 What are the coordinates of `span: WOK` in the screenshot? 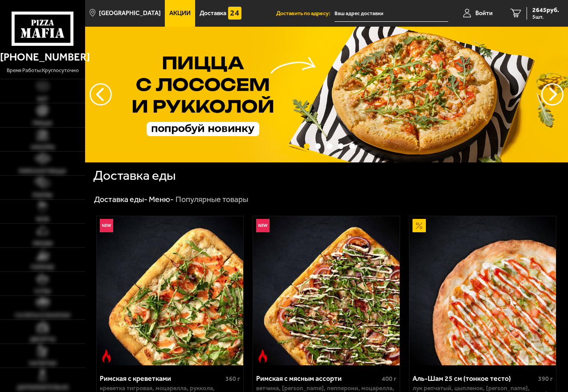 It's located at (43, 219).